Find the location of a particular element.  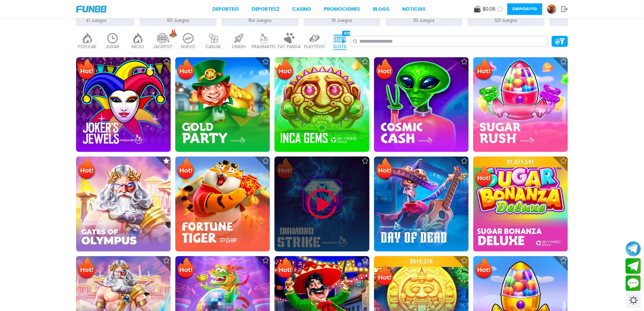

p: 19 Juegos is located at coordinates (342, 20).